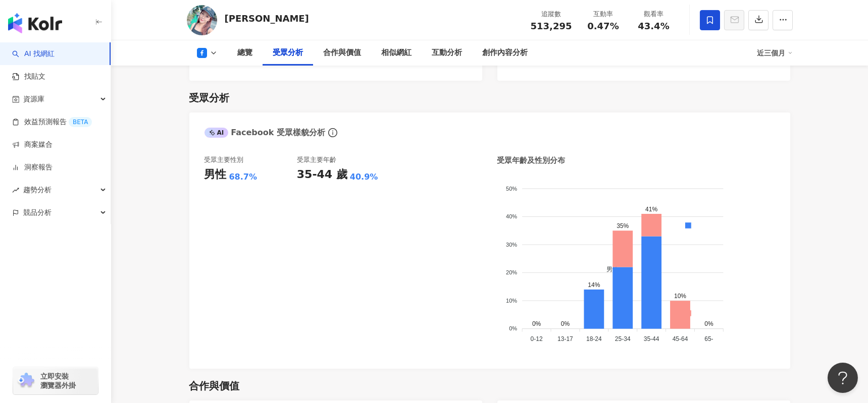  Describe the element at coordinates (552, 26) in the screenshot. I see `span: 513,295` at that location.